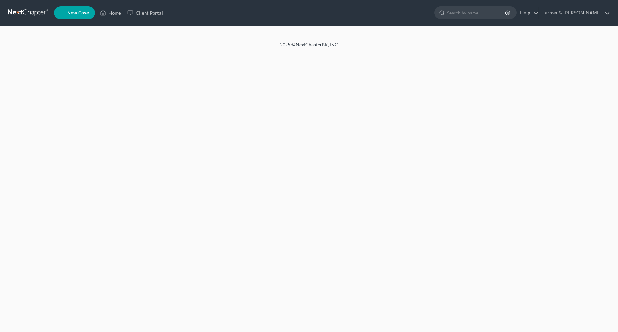 Image resolution: width=618 pixels, height=332 pixels. What do you see at coordinates (527, 13) in the screenshot?
I see `a: Help` at bounding box center [527, 13].